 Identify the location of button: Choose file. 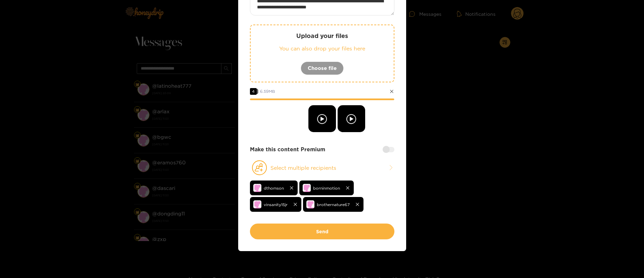
(322, 68).